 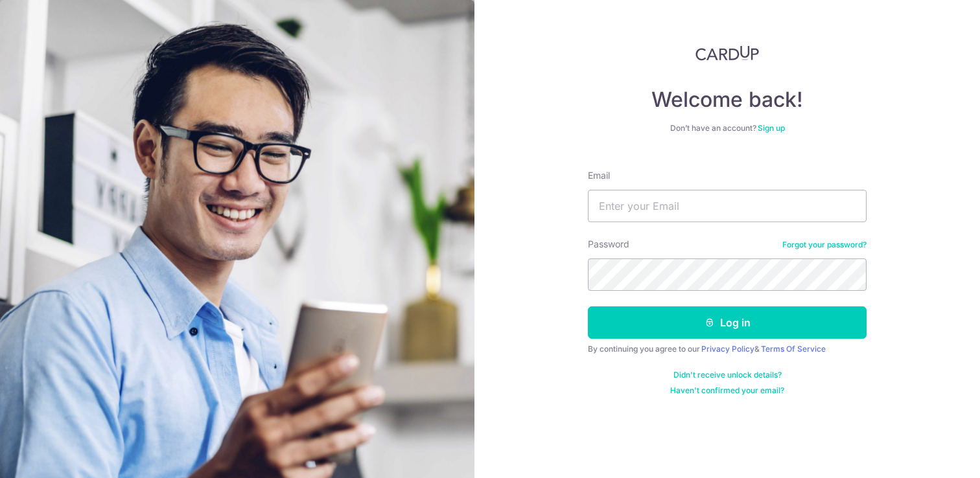 I want to click on h4: Welcome back!, so click(x=727, y=100).